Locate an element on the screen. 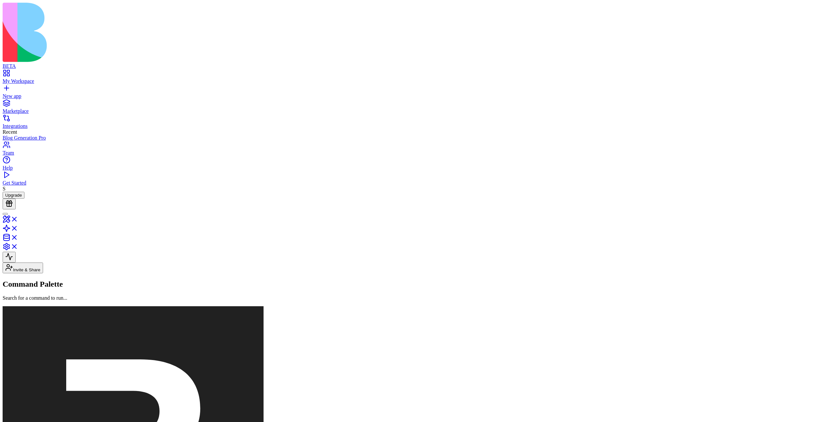  button: Upgrade is located at coordinates (13, 195).